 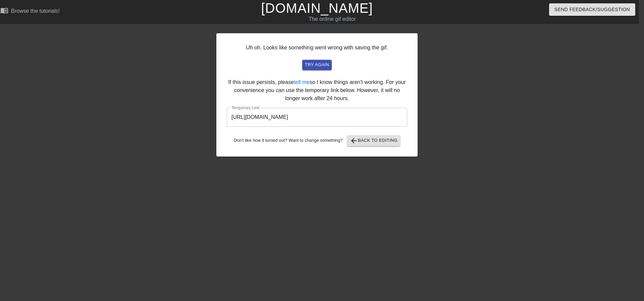 What do you see at coordinates (332, 19) in the screenshot?
I see `div: The online gif editor` at bounding box center [332, 19].